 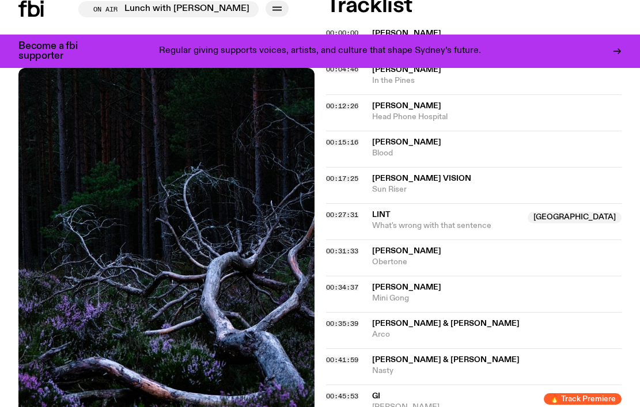 What do you see at coordinates (446, 226) in the screenshot?
I see `span: What's wrong with that sentence` at bounding box center [446, 226].